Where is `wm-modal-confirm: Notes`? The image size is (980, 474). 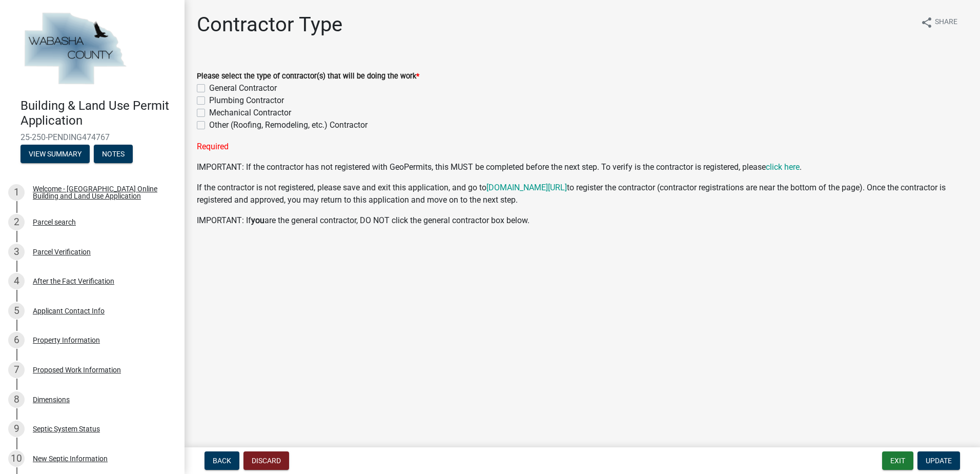
wm-modal-confirm: Notes is located at coordinates (113, 154).